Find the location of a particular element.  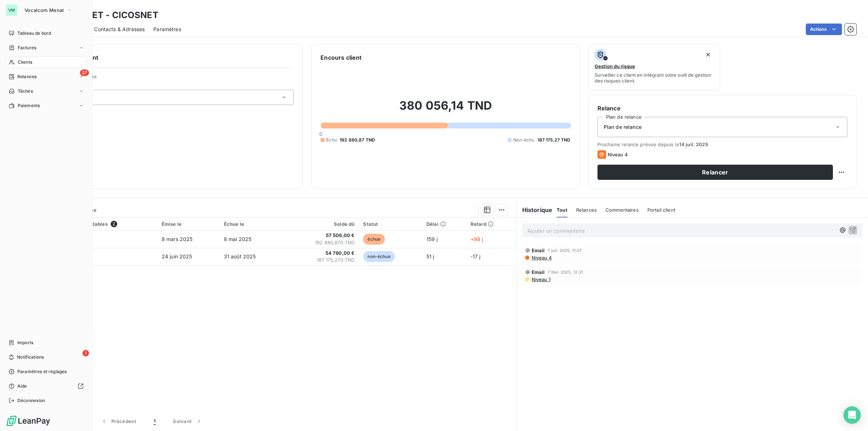

span: Propriétés Client is located at coordinates (176, 79).